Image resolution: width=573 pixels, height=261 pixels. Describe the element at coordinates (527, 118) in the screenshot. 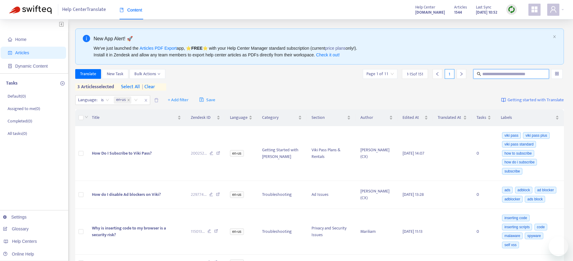

I see `span: Labels` at that location.